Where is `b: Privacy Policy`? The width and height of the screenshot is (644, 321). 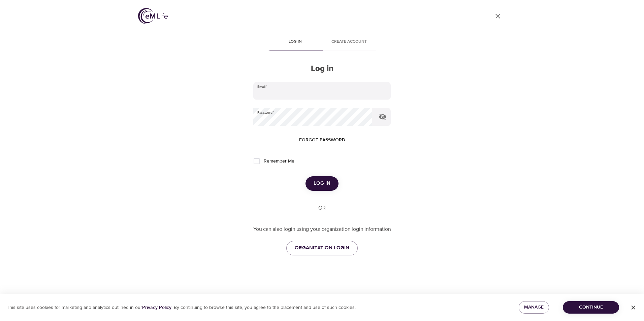 b: Privacy Policy is located at coordinates (156, 308).